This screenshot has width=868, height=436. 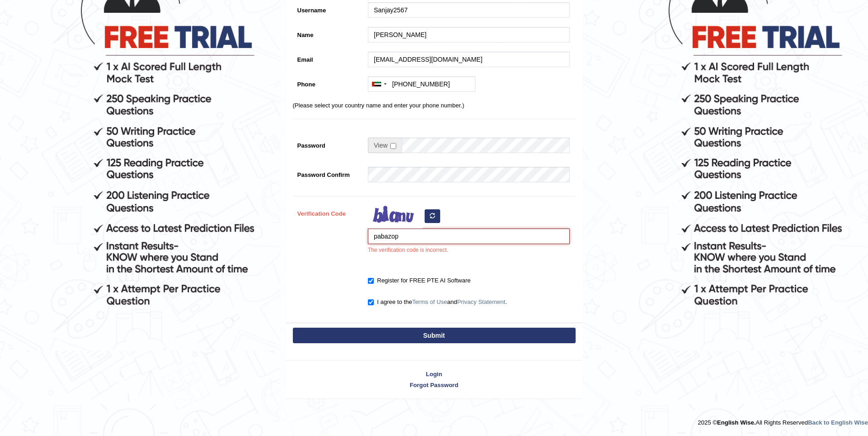 What do you see at coordinates (434, 385) in the screenshot?
I see `a: Forgot Password` at bounding box center [434, 385].